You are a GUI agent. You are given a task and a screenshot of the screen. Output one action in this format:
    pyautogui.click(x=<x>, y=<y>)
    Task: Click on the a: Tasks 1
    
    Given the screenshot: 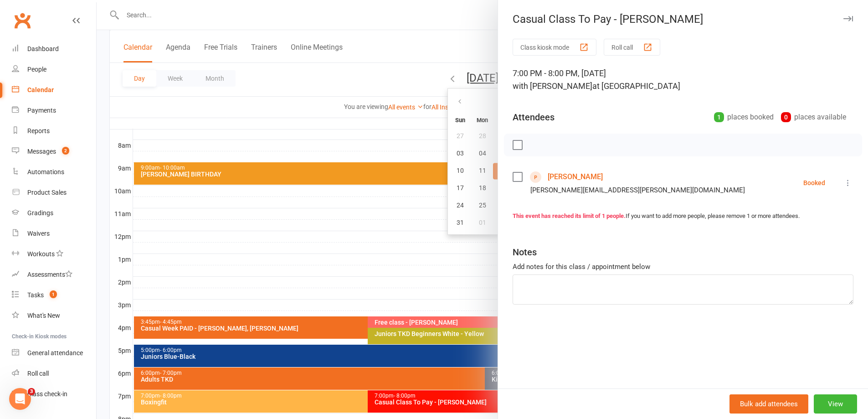 What is the action you would take?
    pyautogui.click(x=54, y=295)
    